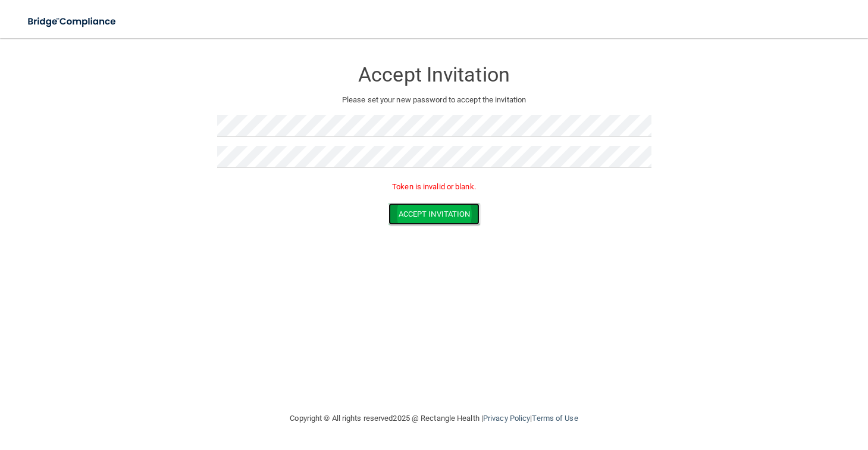 The width and height of the screenshot is (868, 450). I want to click on p: Token is invalid or blank., so click(434, 187).